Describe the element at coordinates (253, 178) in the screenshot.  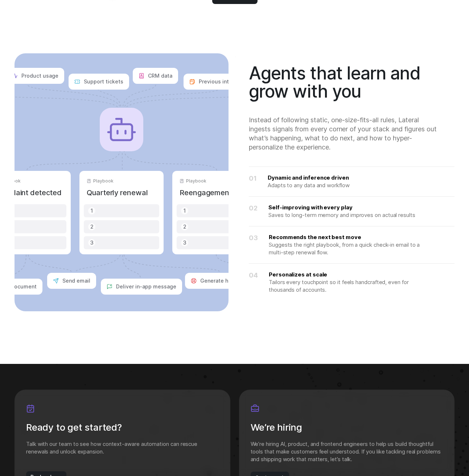
I see `p: 01` at that location.